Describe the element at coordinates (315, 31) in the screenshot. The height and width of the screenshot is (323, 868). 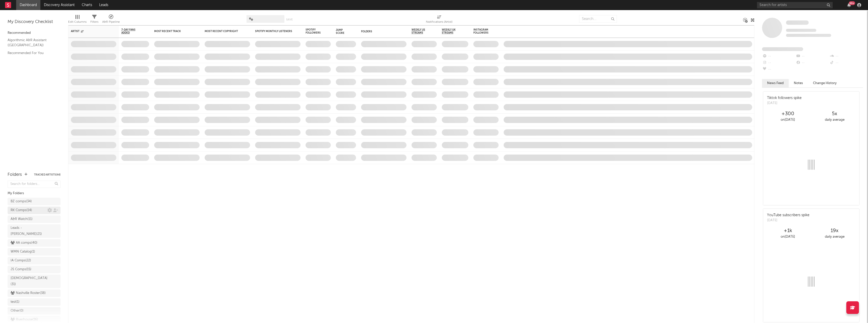
I see `div: Spotify Followers` at that location.